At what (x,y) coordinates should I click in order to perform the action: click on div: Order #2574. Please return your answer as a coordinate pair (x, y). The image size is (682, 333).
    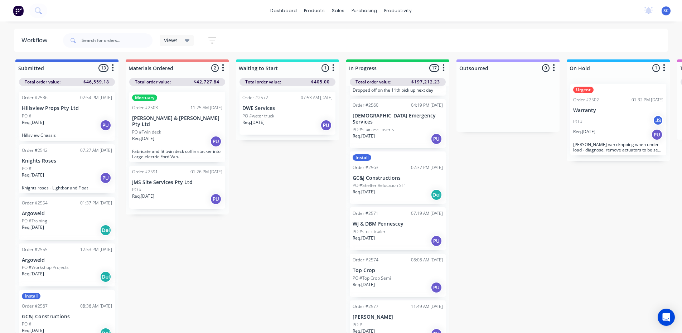
    Looking at the image, I should click on (365, 260).